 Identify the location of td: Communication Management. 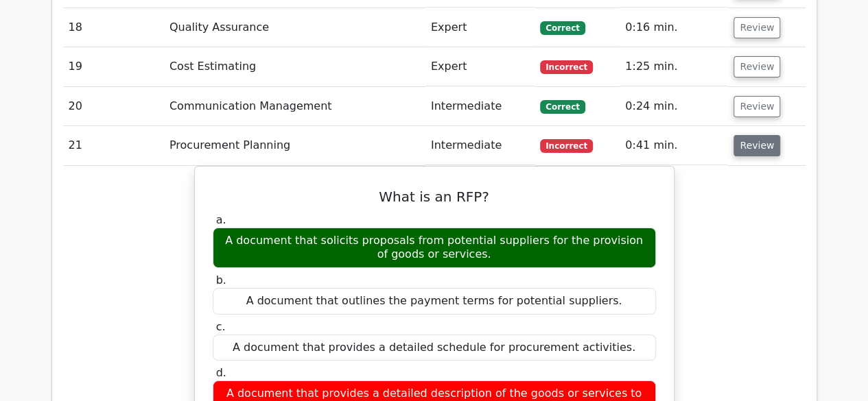
(294, 107).